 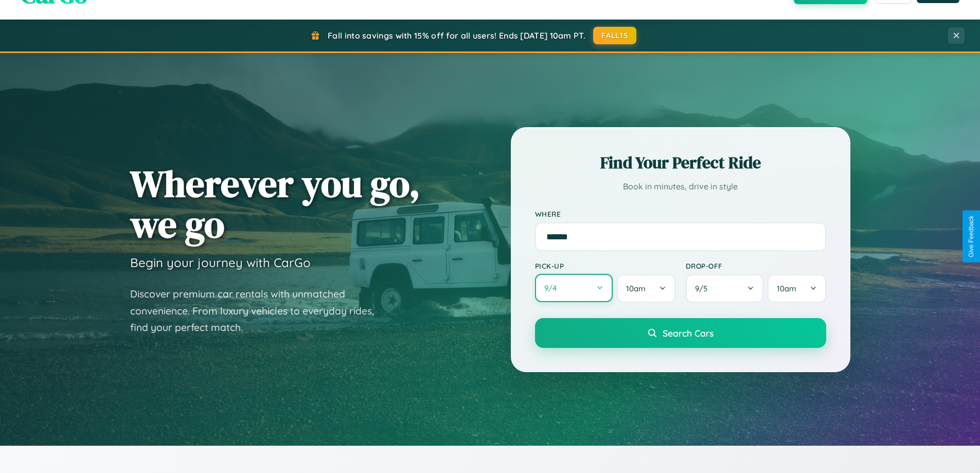 What do you see at coordinates (971, 236) in the screenshot?
I see `div: Give Feedback` at bounding box center [971, 236].